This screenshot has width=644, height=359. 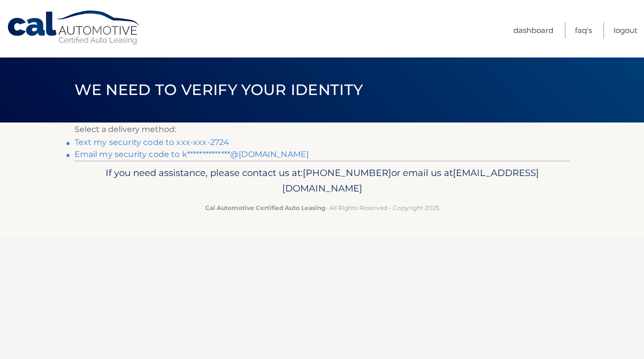 I want to click on a: Dashboard, so click(x=534, y=30).